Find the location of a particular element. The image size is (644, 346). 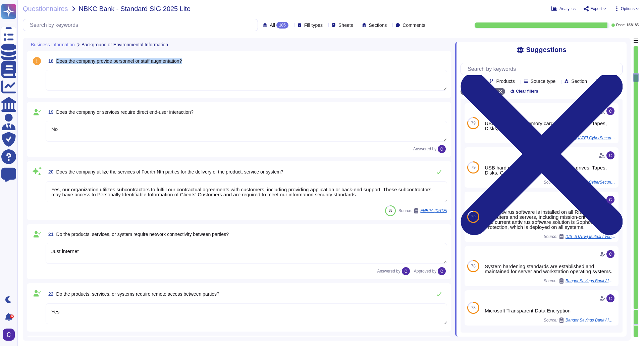

span: Options is located at coordinates (627, 8).